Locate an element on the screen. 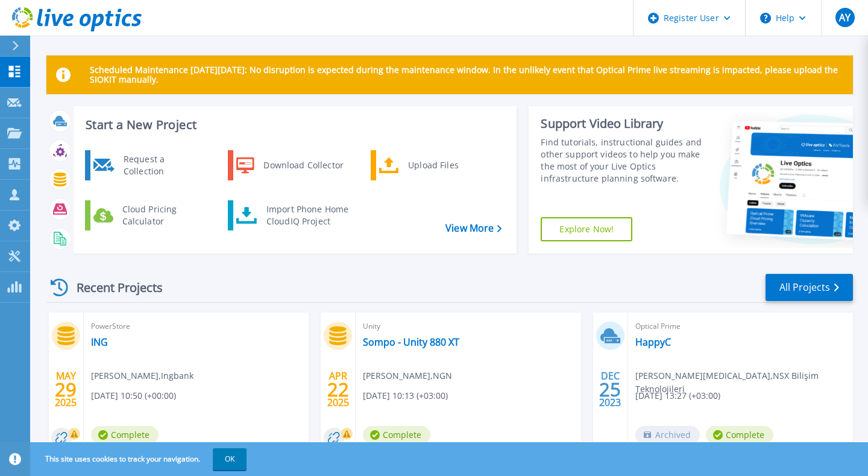  a: ING is located at coordinates (99, 342).